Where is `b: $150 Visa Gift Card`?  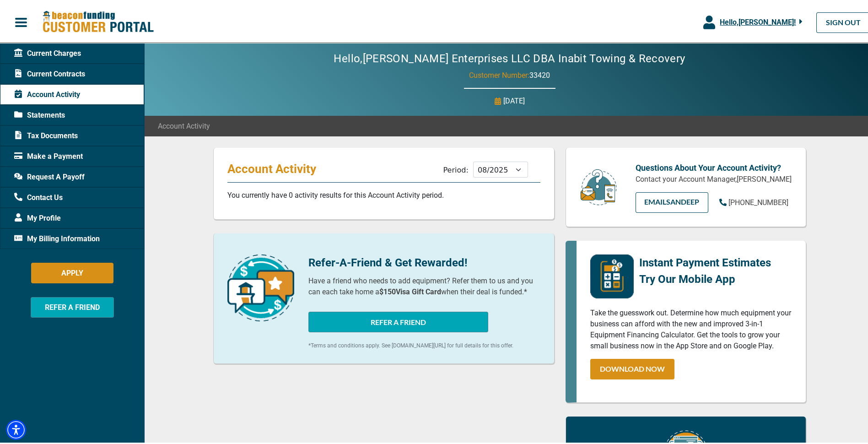
b: $150 Visa Gift Card is located at coordinates (410, 289).